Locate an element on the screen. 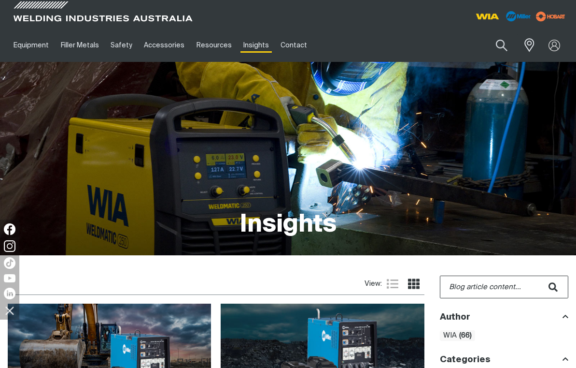  h3: Author is located at coordinates (455, 317).